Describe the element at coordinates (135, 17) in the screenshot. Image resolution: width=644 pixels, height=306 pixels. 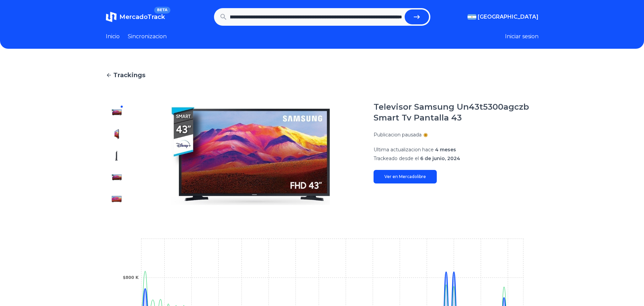
I see `a: MercadoTrackBETA` at that location.